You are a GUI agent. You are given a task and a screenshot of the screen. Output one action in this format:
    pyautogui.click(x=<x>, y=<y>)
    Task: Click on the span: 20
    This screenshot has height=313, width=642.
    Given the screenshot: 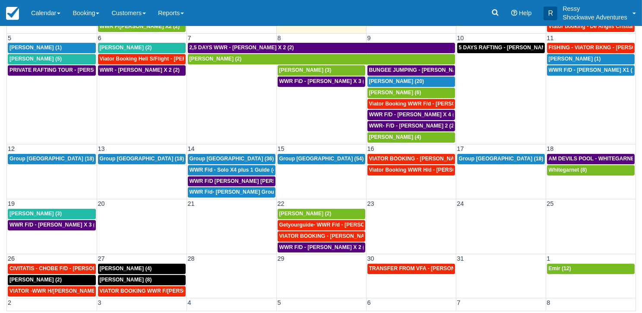 What is the action you would take?
    pyautogui.click(x=102, y=203)
    